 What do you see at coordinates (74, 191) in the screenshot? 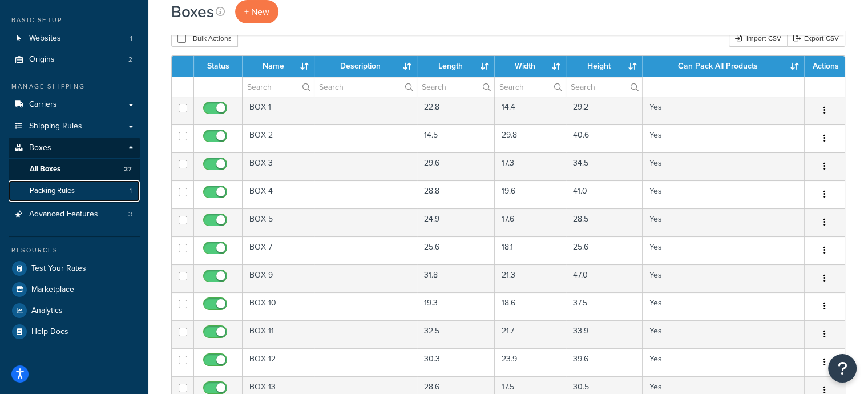
I see `li: Packing Rules` at bounding box center [74, 191].